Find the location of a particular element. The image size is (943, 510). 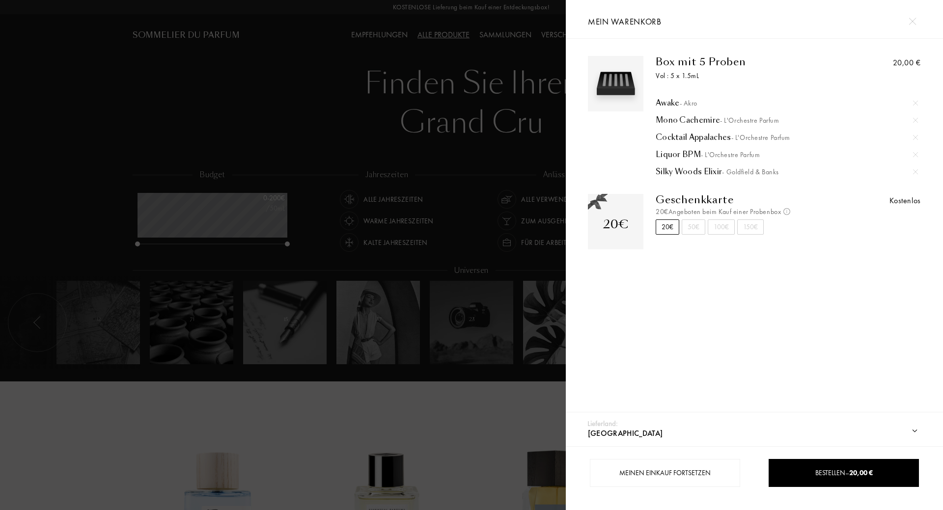

div: Silky Woods Elixir is located at coordinates (787, 172).